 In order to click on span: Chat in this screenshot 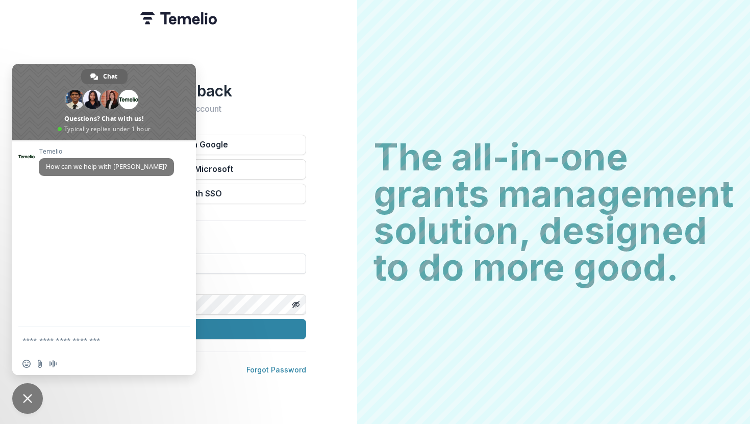, I will do `click(110, 77)`.